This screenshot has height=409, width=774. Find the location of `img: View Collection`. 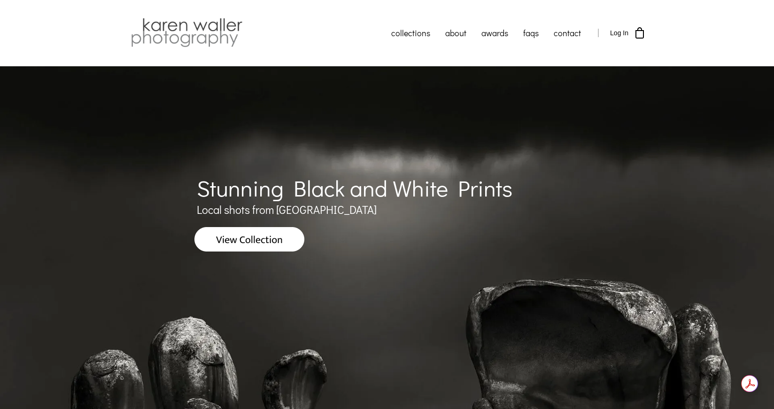

img: View Collection is located at coordinates (249, 239).